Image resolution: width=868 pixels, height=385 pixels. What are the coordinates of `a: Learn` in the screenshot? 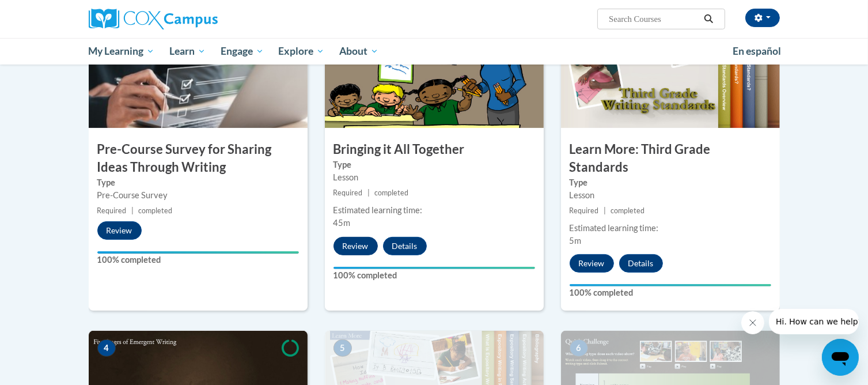 It's located at (187, 51).